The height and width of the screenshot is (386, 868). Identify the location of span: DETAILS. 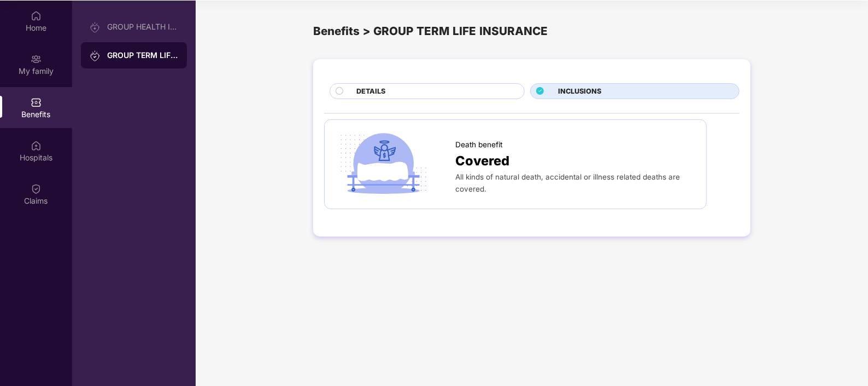
(371, 92).